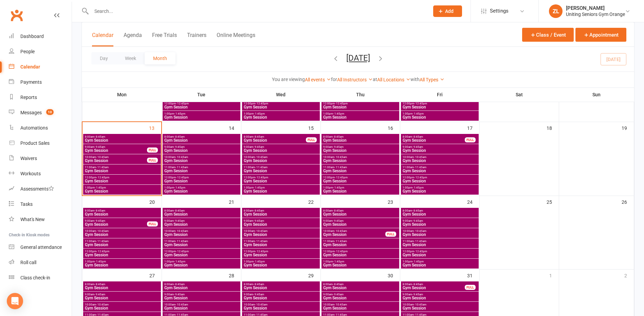 The width and height of the screenshot is (644, 316). Describe the element at coordinates (280, 241) in the screenshot. I see `span: 11:00am` at that location.